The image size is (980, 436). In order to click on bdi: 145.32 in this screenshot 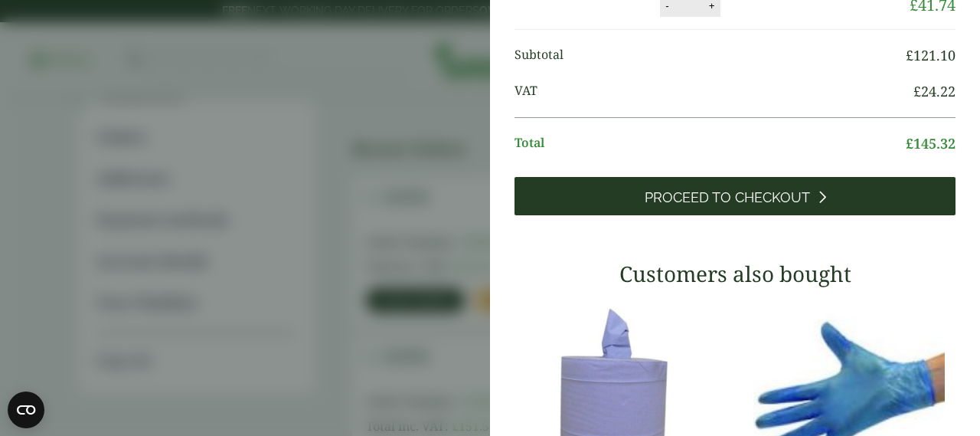, I will do `click(930, 143)`.